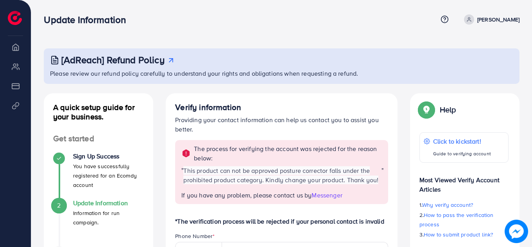 This screenshot has width=532, height=247. What do you see at coordinates (108, 203) in the screenshot?
I see `h4: Update Information` at bounding box center [108, 203].